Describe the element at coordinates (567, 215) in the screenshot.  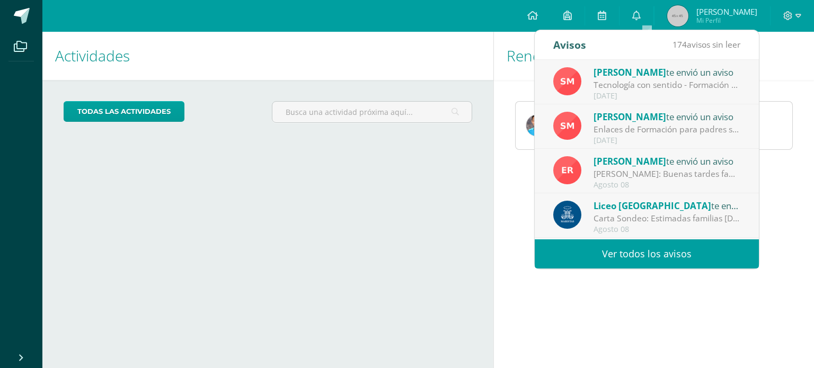
I see `img: b41cd0bd7c5dca2e84b8bd7996f0ae72.png` at that location.